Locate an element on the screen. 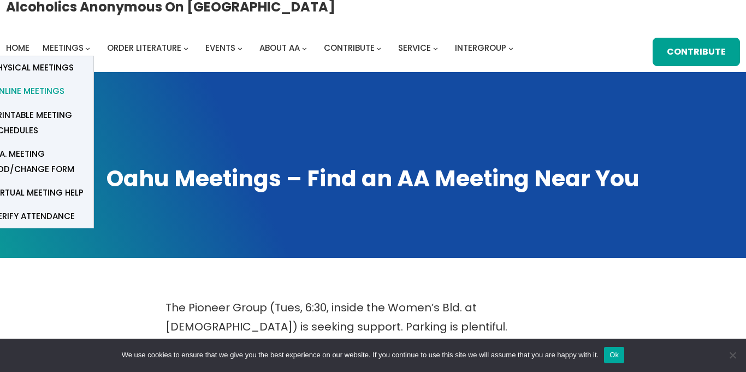  span: Intergroup is located at coordinates (481, 48).